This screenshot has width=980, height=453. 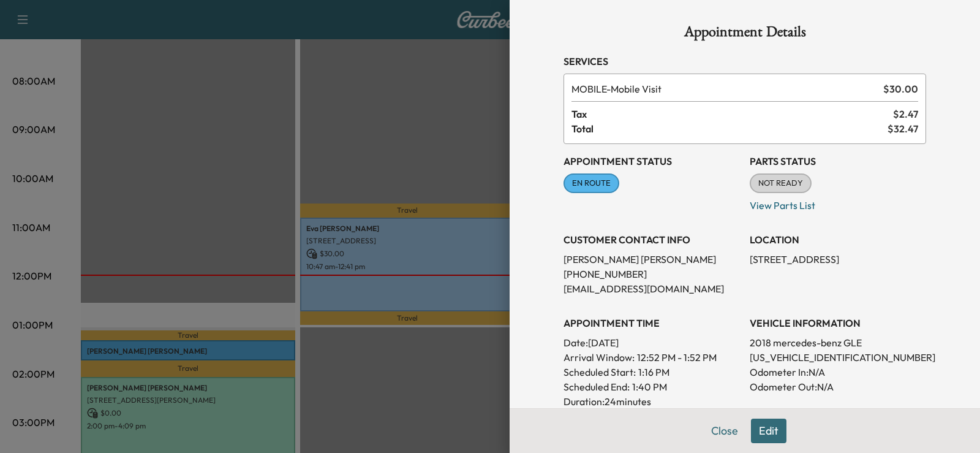 What do you see at coordinates (838, 386) in the screenshot?
I see `p: Odometer Out: N/A` at bounding box center [838, 386].